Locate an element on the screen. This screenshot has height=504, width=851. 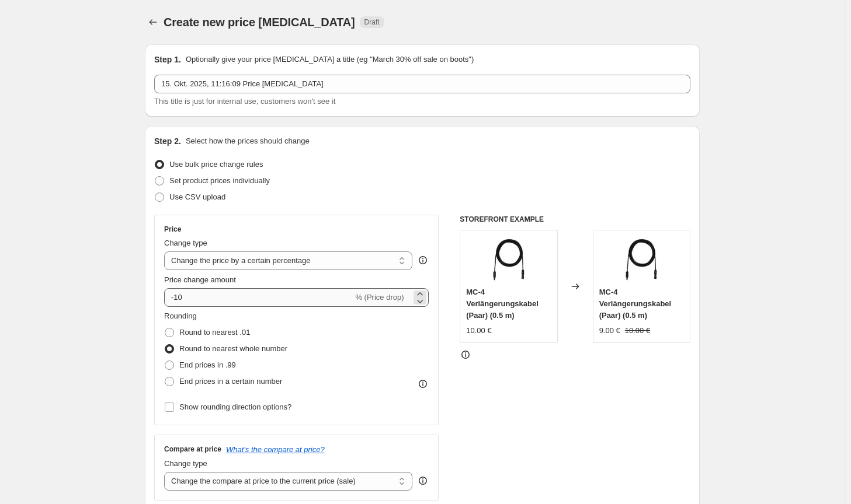
span: End prices in .99 is located at coordinates (207, 365).